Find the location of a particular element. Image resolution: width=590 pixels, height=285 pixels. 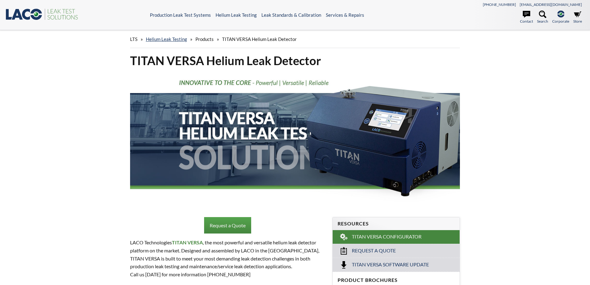

span: Corporate is located at coordinates (560, 21).